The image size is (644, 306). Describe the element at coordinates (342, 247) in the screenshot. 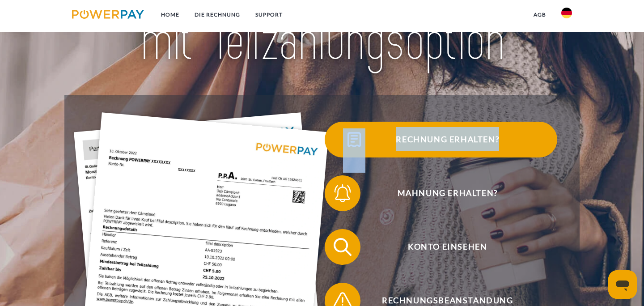

I see `img: qb_search.svg` at that location.